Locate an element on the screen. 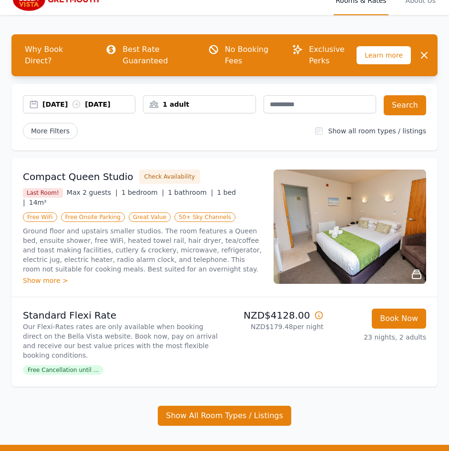 The height and width of the screenshot is (451, 449). p: Our Flexi-Rates rates are only available when booking direct on the Bella Vista website. Book now... is located at coordinates (121, 341).